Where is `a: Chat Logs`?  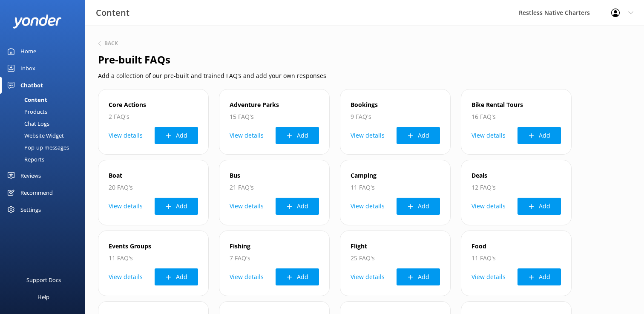
a: Chat Logs is located at coordinates (45, 124).